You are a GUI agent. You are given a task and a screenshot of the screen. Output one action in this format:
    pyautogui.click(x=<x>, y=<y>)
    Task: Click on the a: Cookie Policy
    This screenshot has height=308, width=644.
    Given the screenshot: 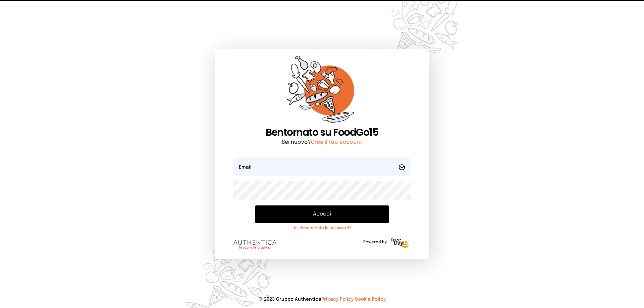 What is the action you would take?
    pyautogui.click(x=370, y=300)
    